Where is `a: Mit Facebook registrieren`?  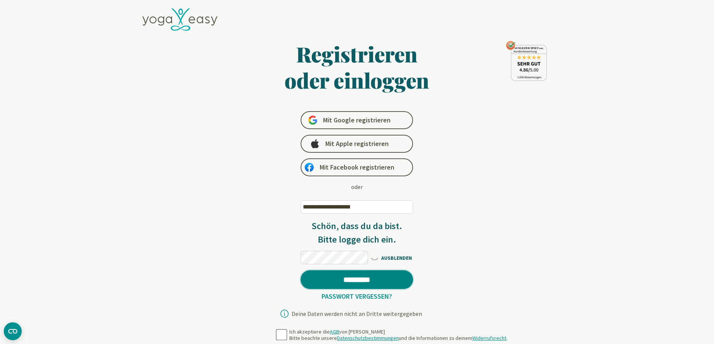 a: Mit Facebook registrieren is located at coordinates (357, 168).